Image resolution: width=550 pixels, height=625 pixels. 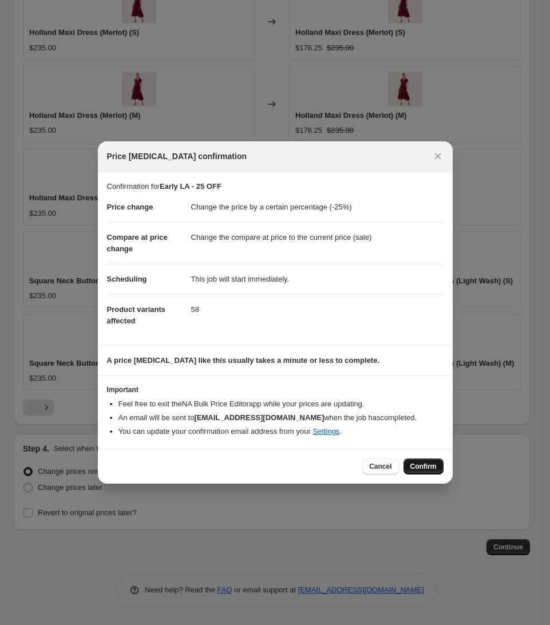 I want to click on a: Settings, so click(x=325, y=431).